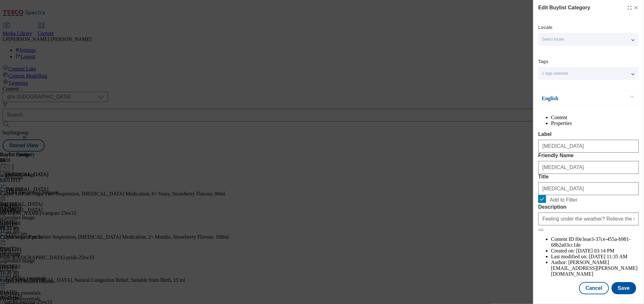 Image resolution: width=644 pixels, height=304 pixels. Describe the element at coordinates (589, 74) in the screenshot. I see `button: 1 tags selected` at that location.